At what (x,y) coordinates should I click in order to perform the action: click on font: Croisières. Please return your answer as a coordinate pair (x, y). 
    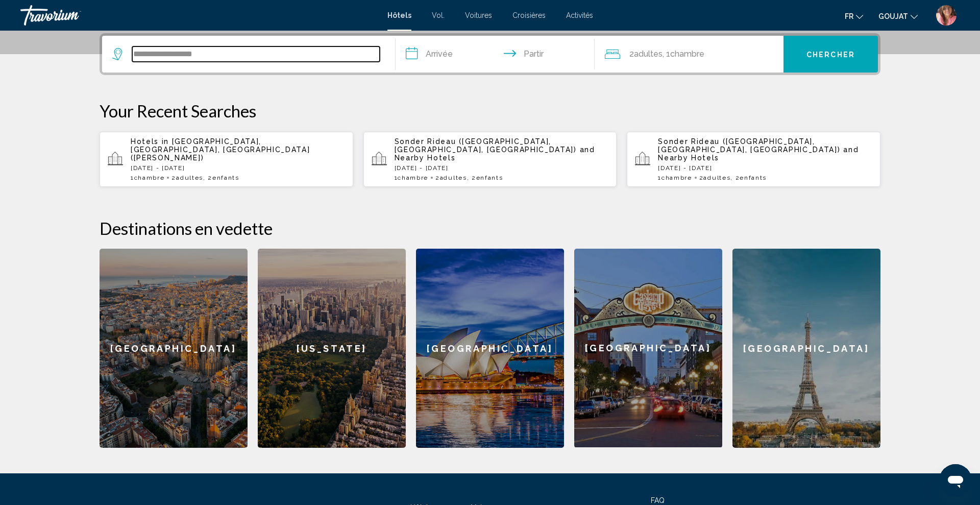
    Looking at the image, I should click on (529, 15).